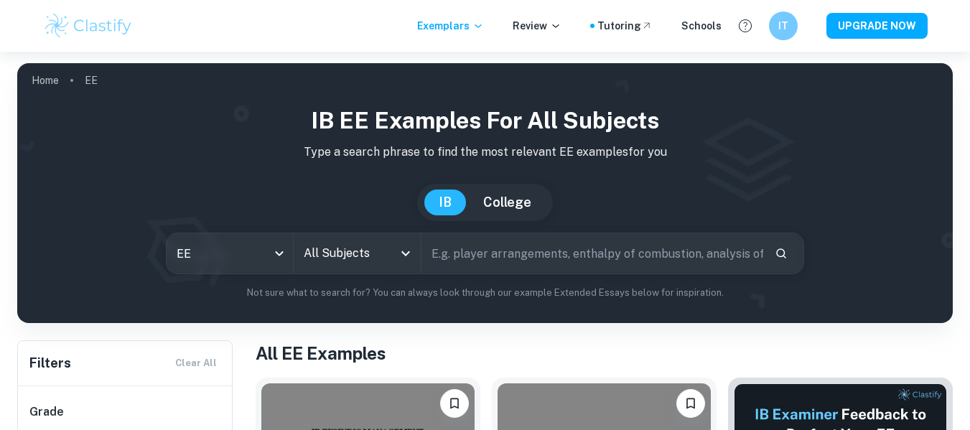 The width and height of the screenshot is (970, 430). What do you see at coordinates (625, 26) in the screenshot?
I see `a: Tutoring` at bounding box center [625, 26].